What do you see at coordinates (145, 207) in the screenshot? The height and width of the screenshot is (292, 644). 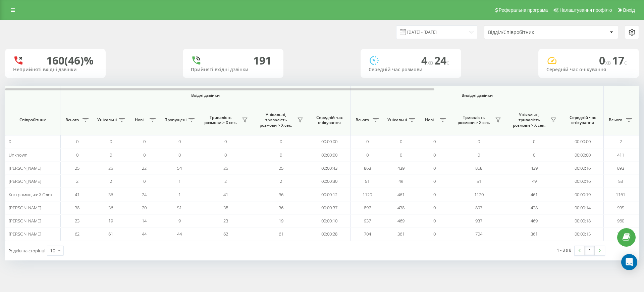 I see `span: 20` at bounding box center [145, 207].